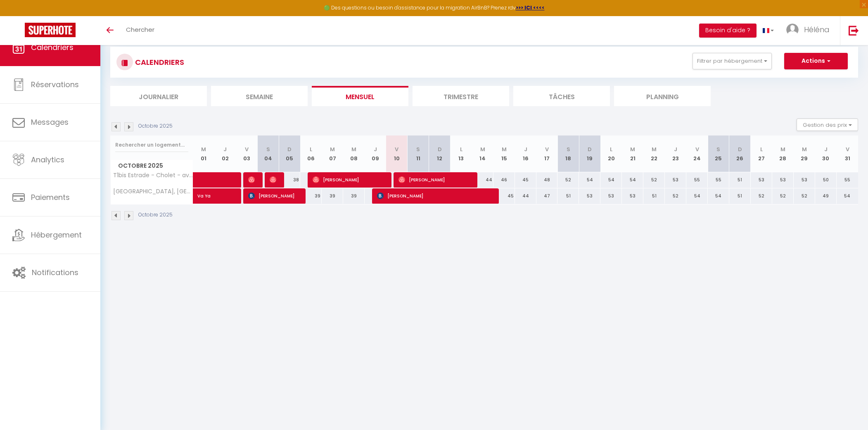 This screenshot has width=868, height=430. I want to click on span: Réservations, so click(55, 84).